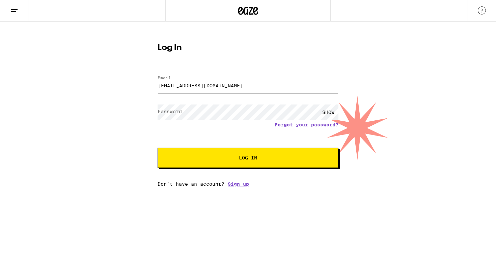 The height and width of the screenshot is (269, 496). What do you see at coordinates (248, 158) in the screenshot?
I see `button: Log In` at bounding box center [248, 158].